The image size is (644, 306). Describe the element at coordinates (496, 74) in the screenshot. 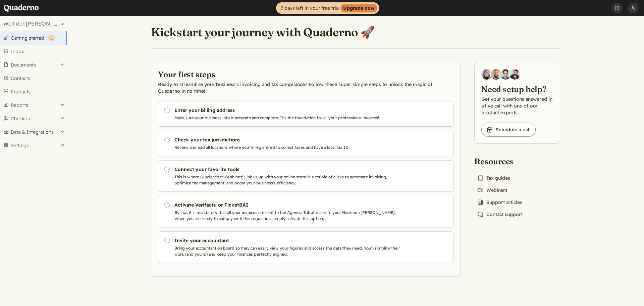

I see `img: Jairo Fumero, Account Executive at Quaderno` at that location.